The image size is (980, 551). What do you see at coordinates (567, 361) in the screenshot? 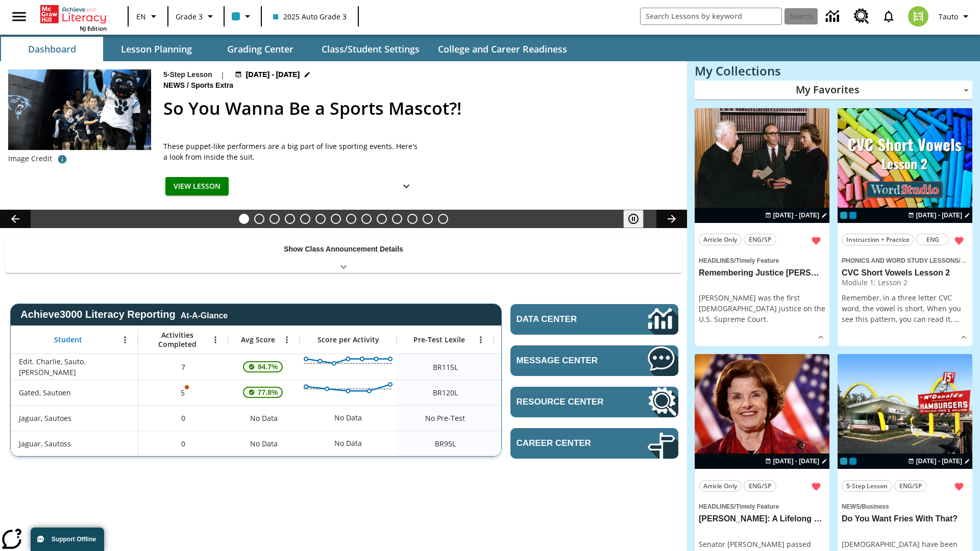
I see `span: Message Center` at bounding box center [567, 361].